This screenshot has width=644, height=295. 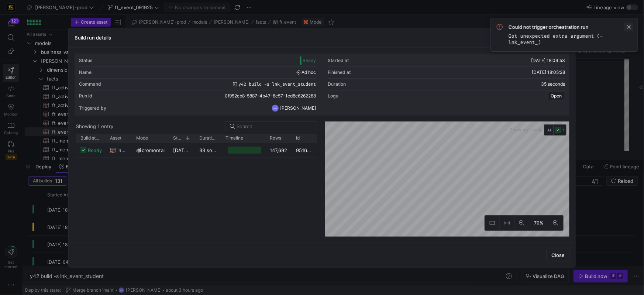 What do you see at coordinates (177, 138) in the screenshot?
I see `span: Started at` at bounding box center [177, 138].